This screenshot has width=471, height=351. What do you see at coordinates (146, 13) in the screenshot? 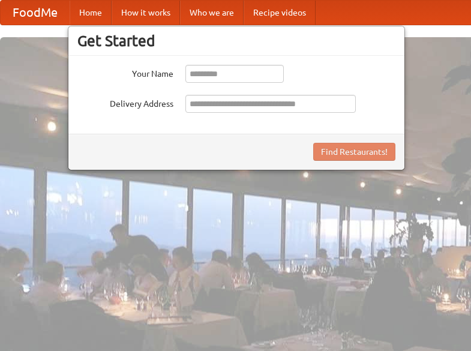
I see `a: How it works` at bounding box center [146, 13].